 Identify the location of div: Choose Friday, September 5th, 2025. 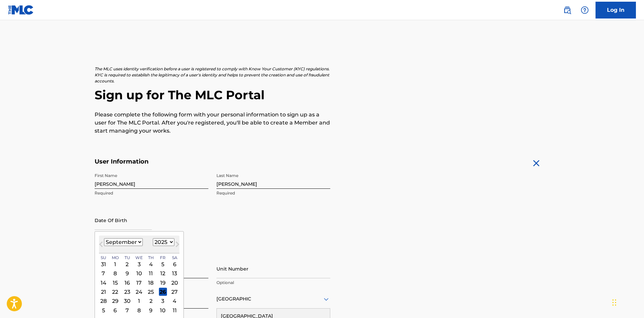
(163, 264).